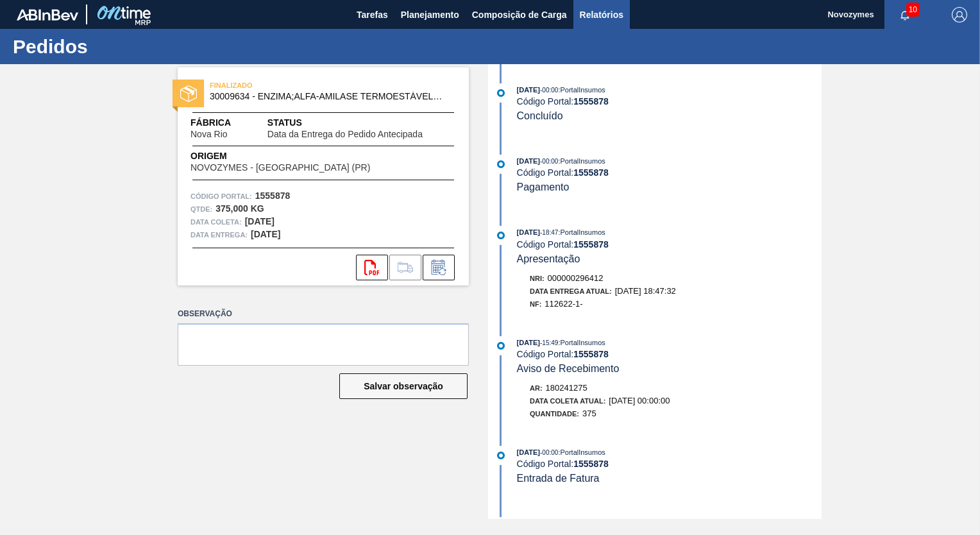 The width and height of the screenshot is (980, 535). What do you see at coordinates (540, 115) in the screenshot?
I see `span: Concluído` at bounding box center [540, 115].